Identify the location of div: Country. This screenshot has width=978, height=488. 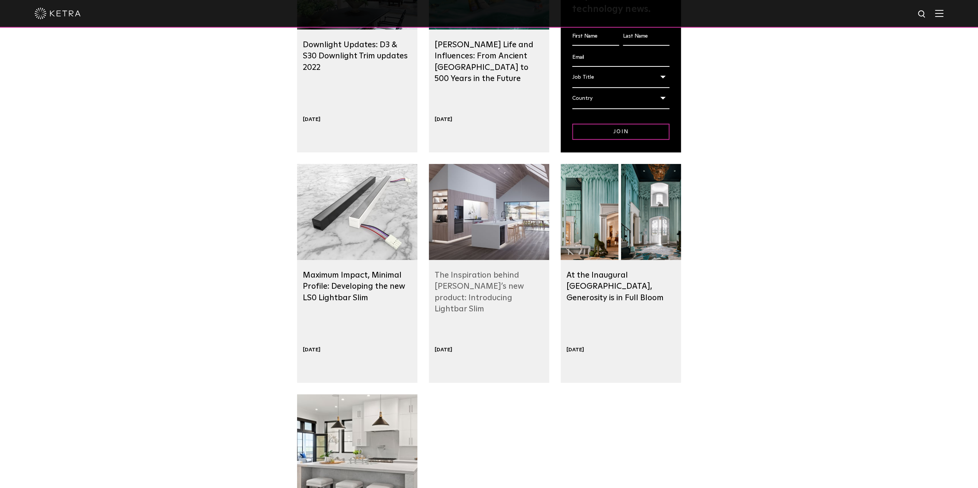
(621, 100).